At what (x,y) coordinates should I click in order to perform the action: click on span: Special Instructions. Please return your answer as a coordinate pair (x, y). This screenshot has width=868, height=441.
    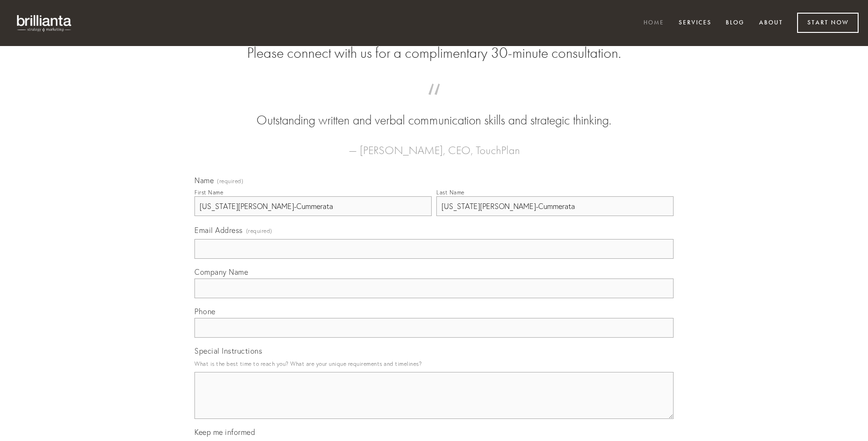
    Looking at the image, I should click on (228, 351).